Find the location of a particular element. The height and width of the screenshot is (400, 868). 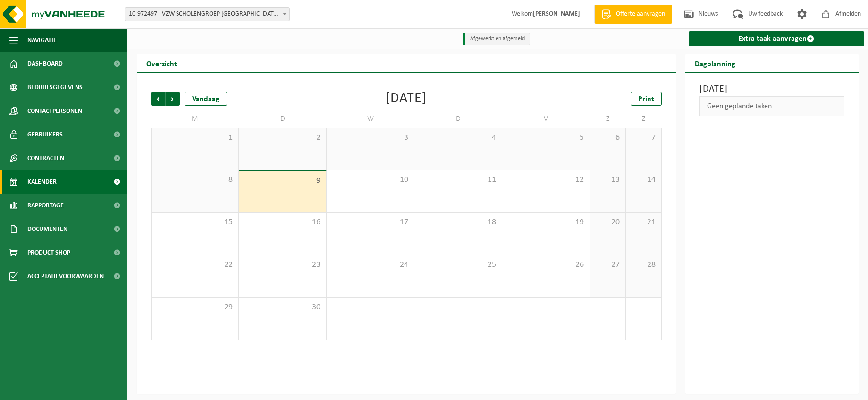

div: Vandaag is located at coordinates (206, 99).